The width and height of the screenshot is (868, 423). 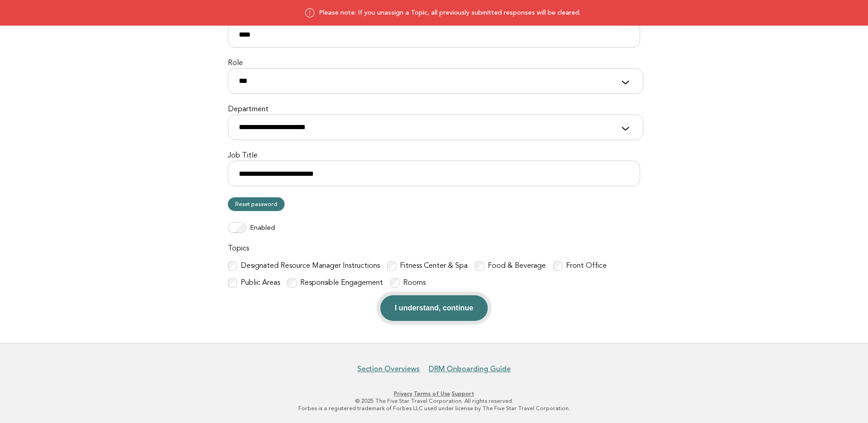 I want to click on p: Forbes is a registered trademark of Forbes LLC used under license by The Five Star Travel Corpora..., so click(x=434, y=408).